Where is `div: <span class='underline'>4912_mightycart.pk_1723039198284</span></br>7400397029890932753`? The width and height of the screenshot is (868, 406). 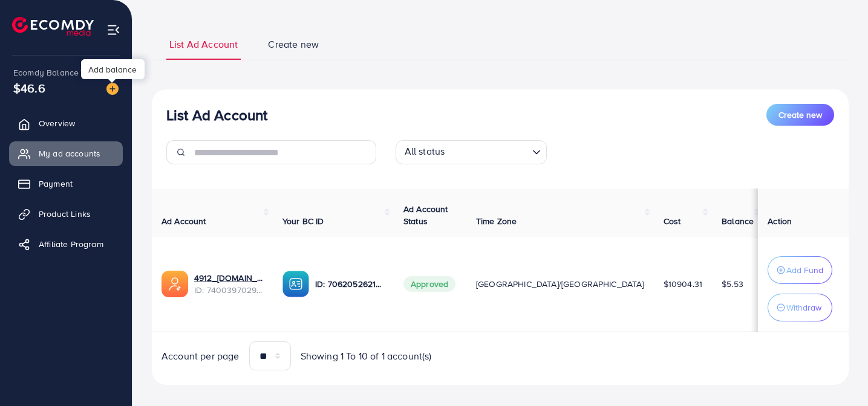 div: <span class='underline'>4912_mightycart.pk_1723039198284</span></br>7400397029890932753 is located at coordinates (229, 284).